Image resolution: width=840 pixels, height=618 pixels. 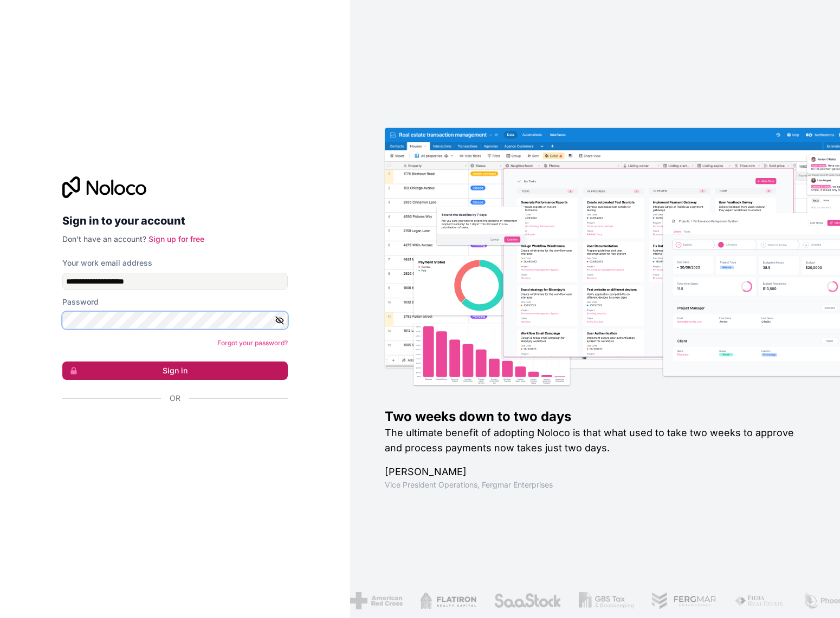 I want to click on input: Email address, so click(x=175, y=282).